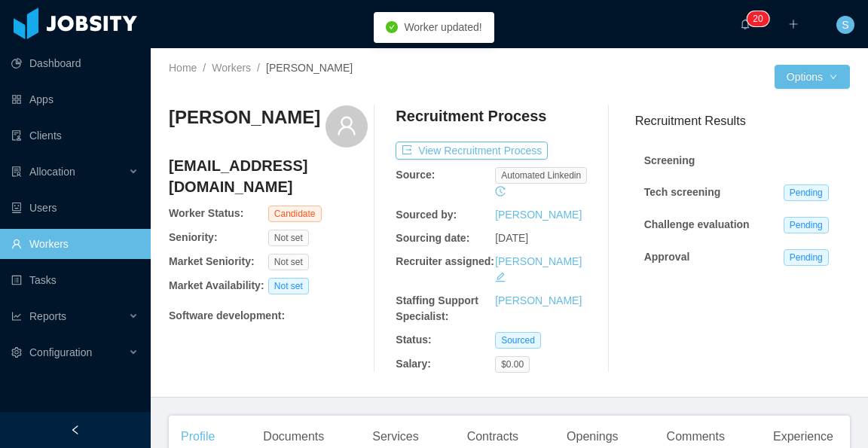 This screenshot has height=448, width=868. What do you see at coordinates (812, 77) in the screenshot?
I see `button: Optionsicon: down` at bounding box center [812, 77].